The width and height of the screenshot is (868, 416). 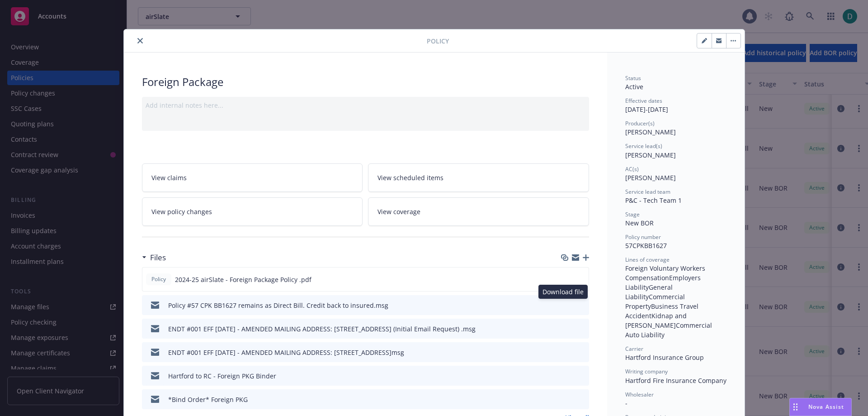 I want to click on span: General Liability, so click(x=650, y=292).